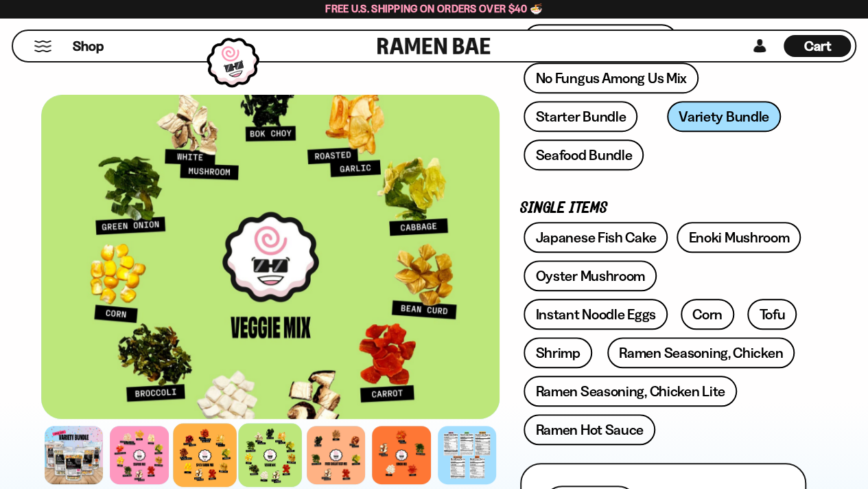 This screenshot has height=489, width=868. Describe the element at coordinates (581, 116) in the screenshot. I see `a: Starter Bundle` at that location.